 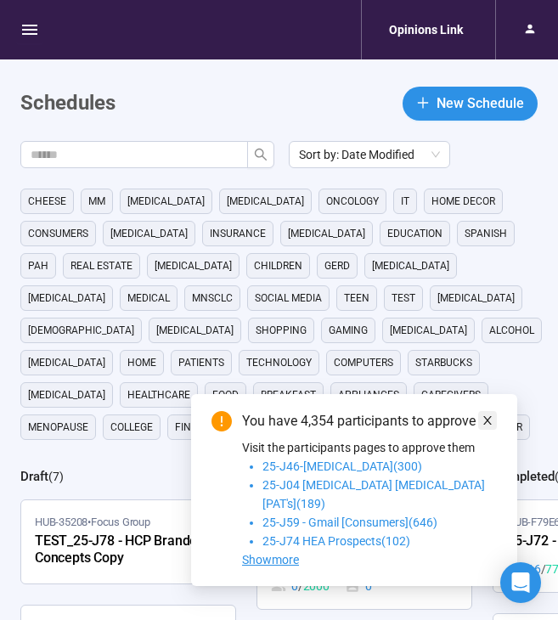 I want to click on span: mnsclc, so click(x=212, y=298).